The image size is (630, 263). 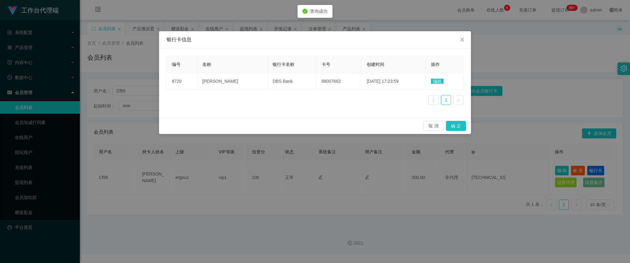 What do you see at coordinates (182, 81) in the screenshot?
I see `td: 8720` at bounding box center [182, 81].